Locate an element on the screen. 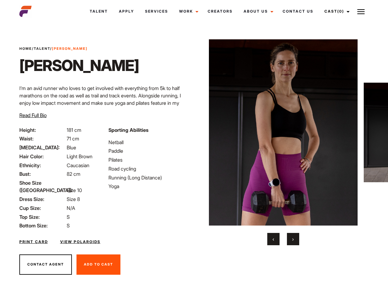 The height and width of the screenshot is (295, 388). li: Road cycling is located at coordinates (149, 169).